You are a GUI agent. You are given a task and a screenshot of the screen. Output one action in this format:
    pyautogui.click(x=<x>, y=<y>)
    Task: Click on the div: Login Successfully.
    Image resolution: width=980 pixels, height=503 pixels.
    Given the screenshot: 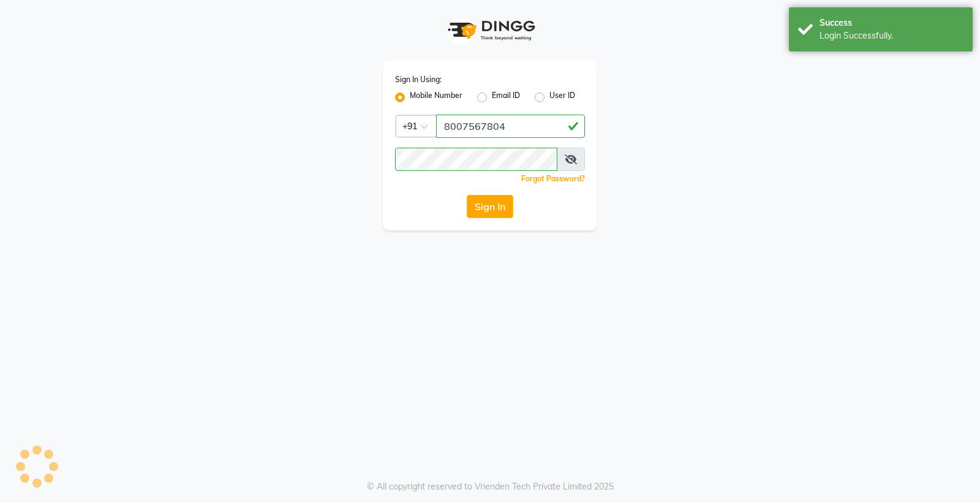 What is the action you would take?
    pyautogui.click(x=891, y=35)
    